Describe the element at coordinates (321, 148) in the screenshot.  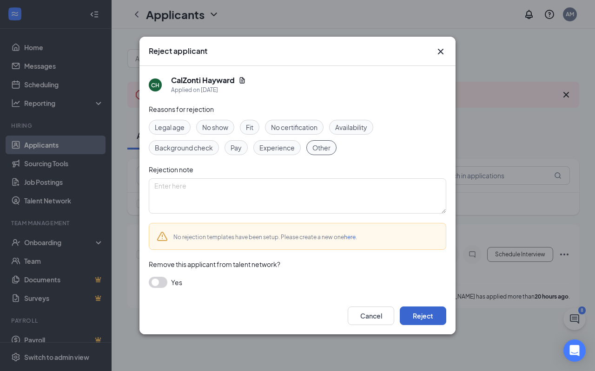
I see `span: Other` at that location.